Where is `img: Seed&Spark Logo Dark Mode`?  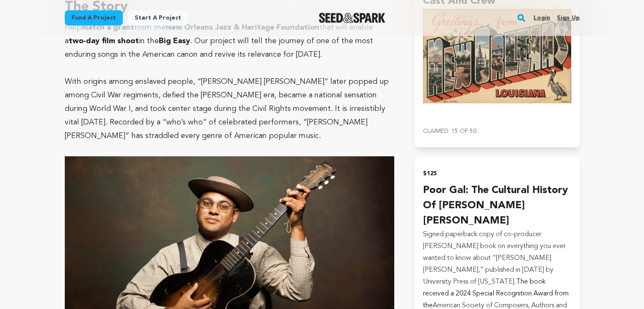 img: Seed&Spark Logo Dark Mode is located at coordinates (352, 18).